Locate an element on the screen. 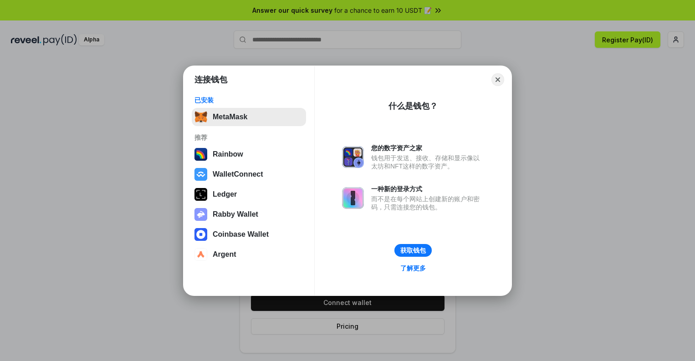 The width and height of the screenshot is (695, 361). button: WalletConnect is located at coordinates (249, 174).